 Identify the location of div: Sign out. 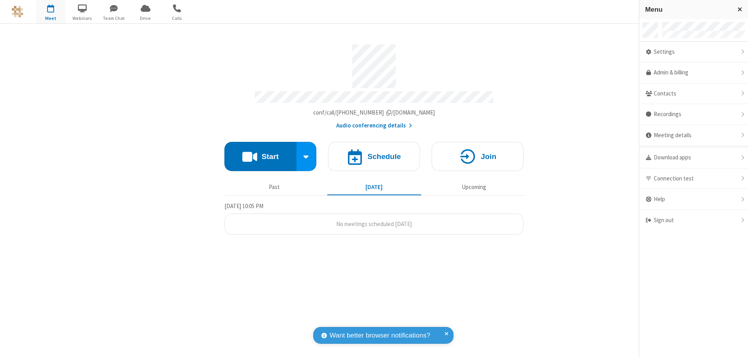
(693, 220).